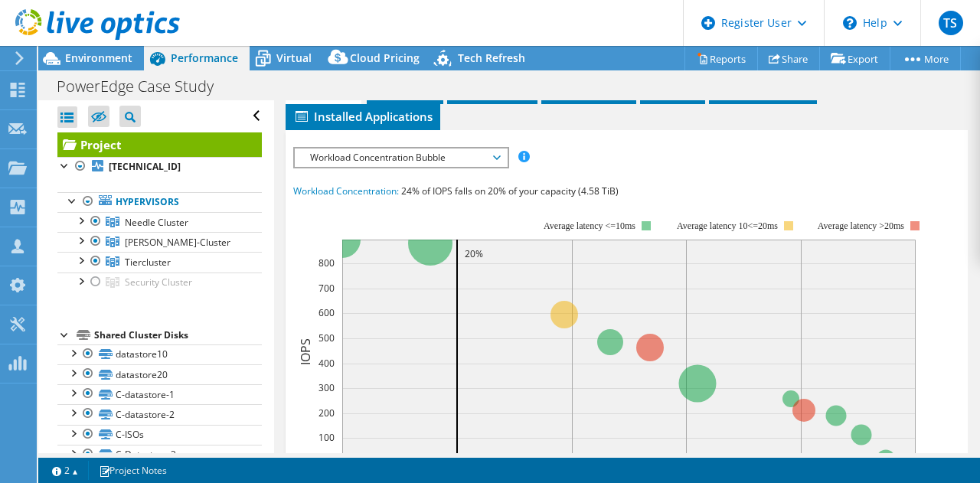  Describe the element at coordinates (590, 226) in the screenshot. I see `tspan: Average latency <=10ms` at that location.